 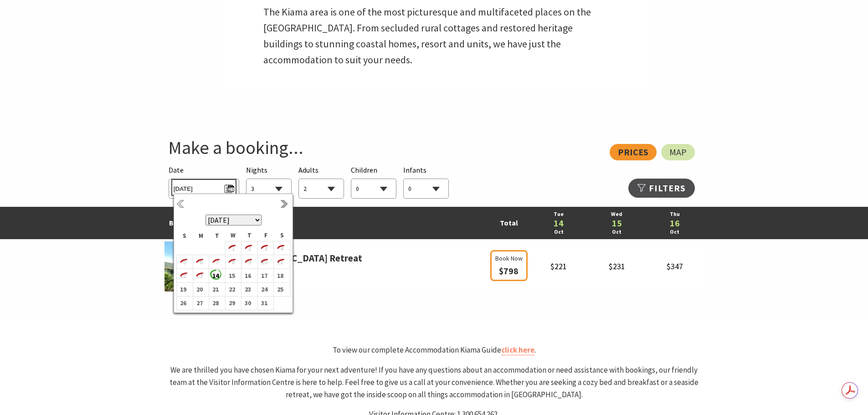 I want to click on b: 22, so click(x=232, y=289).